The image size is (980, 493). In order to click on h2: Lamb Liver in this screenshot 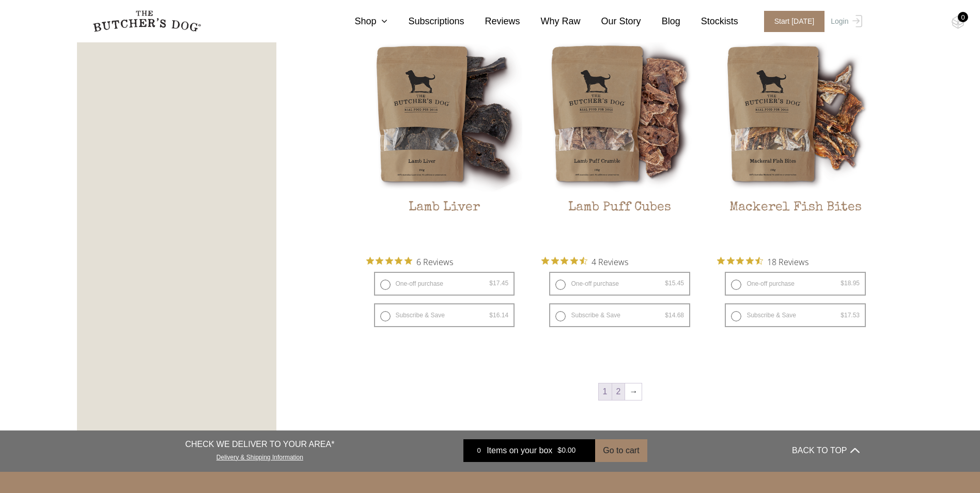, I will do `click(444, 224)`.